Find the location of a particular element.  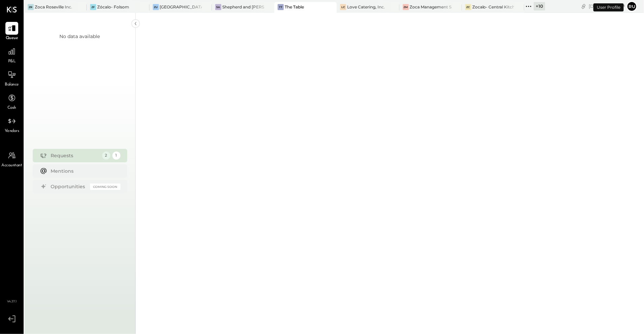

div: Requests is located at coordinates (75, 156).